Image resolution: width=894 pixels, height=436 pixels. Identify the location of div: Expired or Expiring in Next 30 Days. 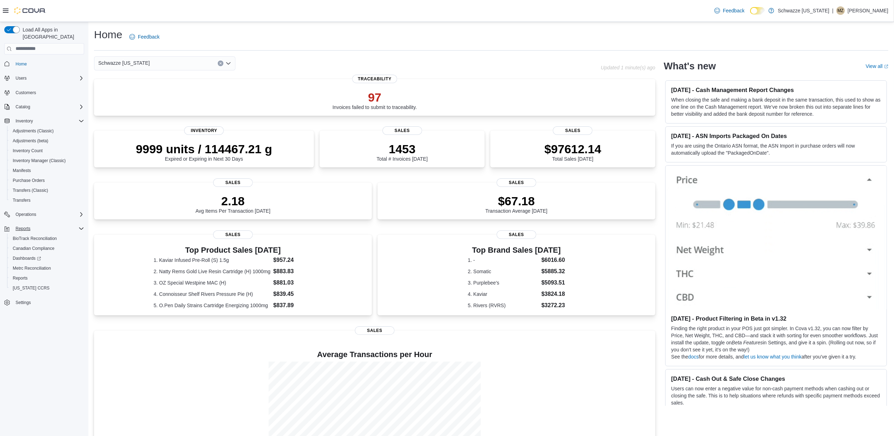
(204, 152).